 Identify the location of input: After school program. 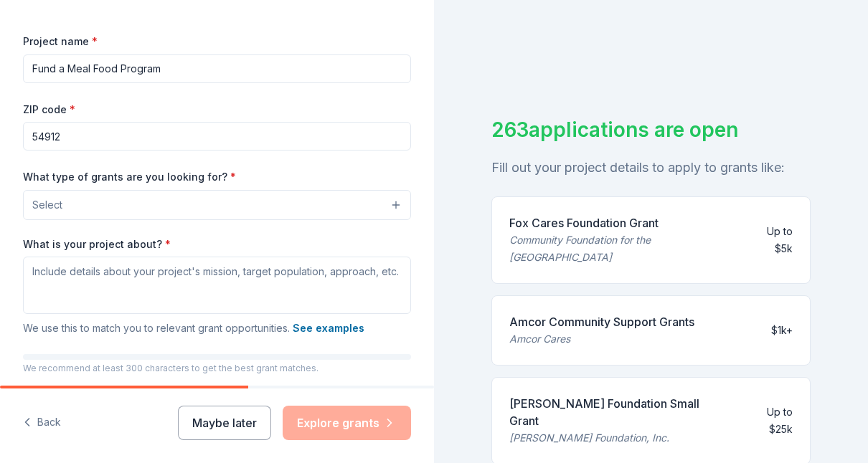
(217, 69).